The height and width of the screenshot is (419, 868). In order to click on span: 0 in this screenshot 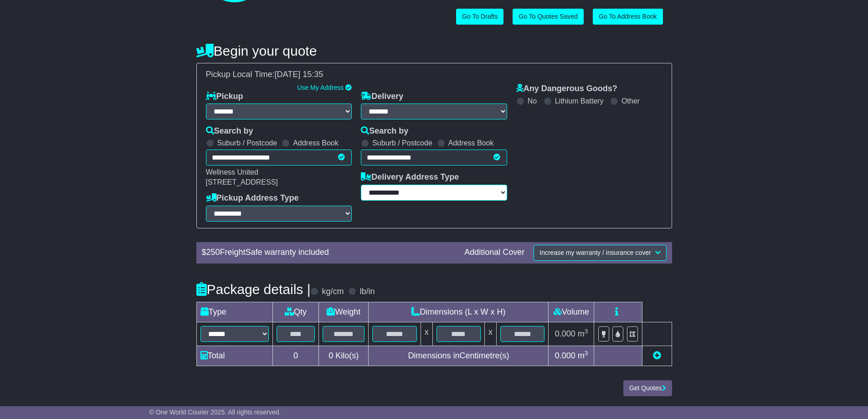, I will do `click(331, 355)`.